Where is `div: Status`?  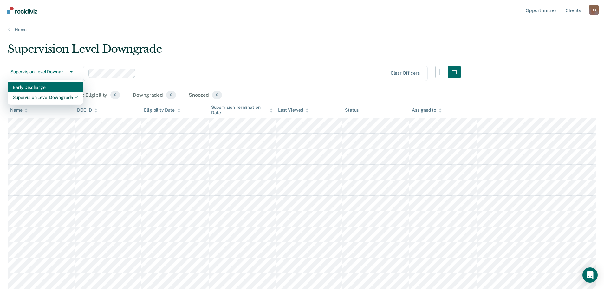 div: Status is located at coordinates (351, 110).